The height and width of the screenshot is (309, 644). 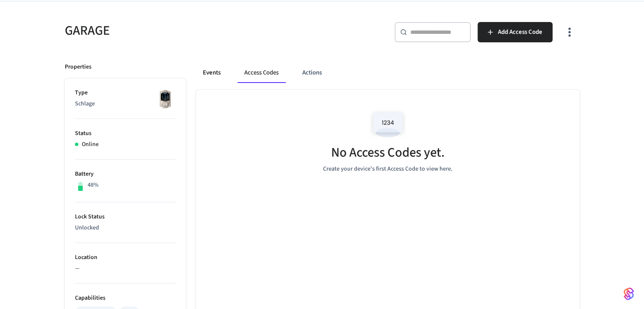 I want to click on p: Capabilities, so click(x=126, y=298).